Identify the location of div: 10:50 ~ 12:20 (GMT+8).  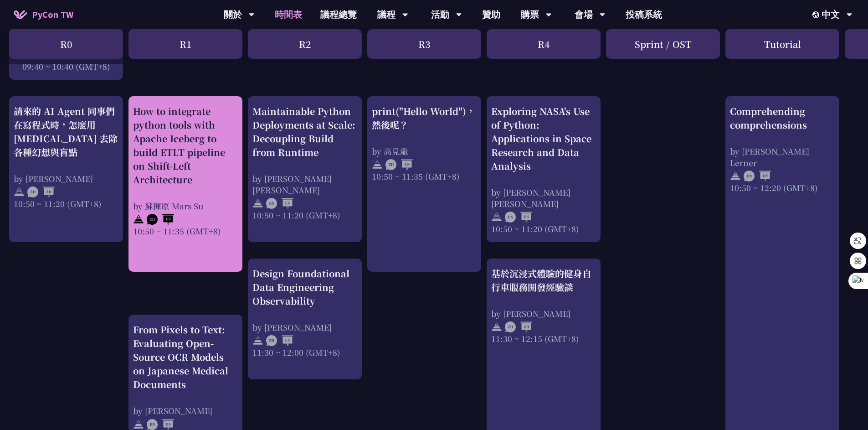
(783, 187).